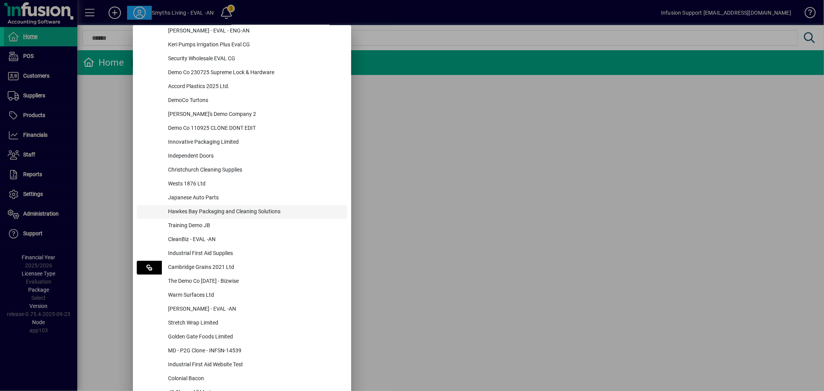 The width and height of the screenshot is (824, 391). I want to click on div: Colonial Bacon, so click(255, 379).